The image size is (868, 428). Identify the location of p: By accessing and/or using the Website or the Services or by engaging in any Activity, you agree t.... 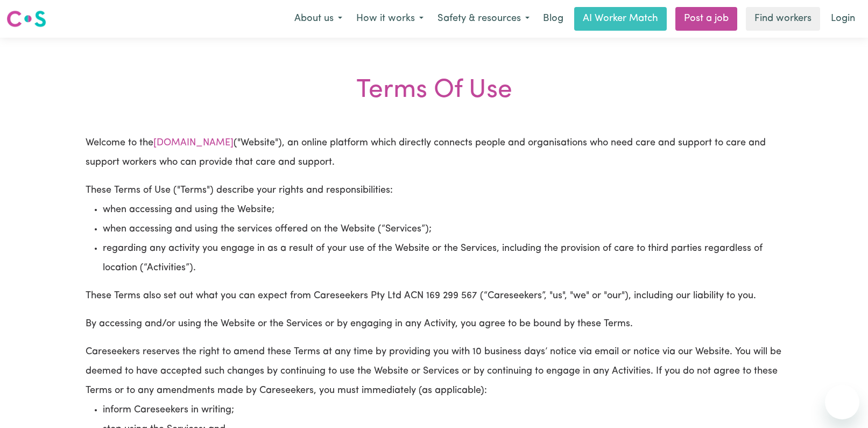
(434, 324).